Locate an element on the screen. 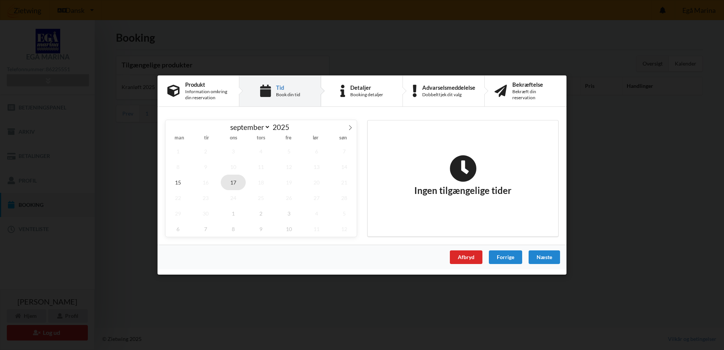 This screenshot has height=350, width=724. div: Forrige is located at coordinates (506, 257).